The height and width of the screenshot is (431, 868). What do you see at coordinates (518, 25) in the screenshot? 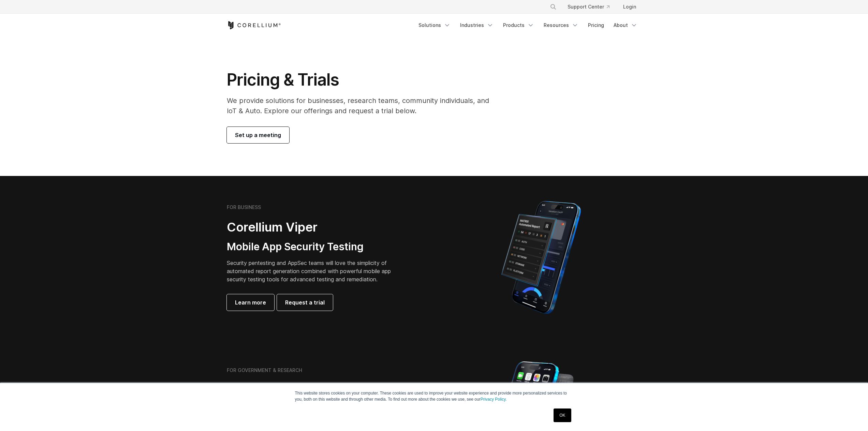
I see `a: Products` at bounding box center [518, 25].